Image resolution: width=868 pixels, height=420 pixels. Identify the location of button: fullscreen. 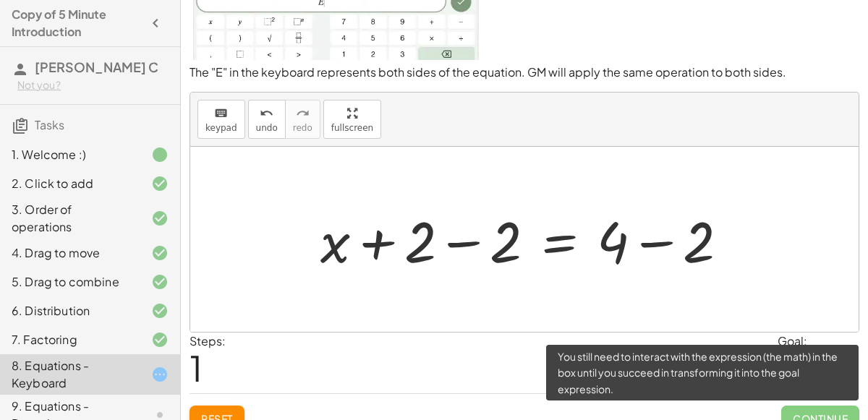
(352, 120).